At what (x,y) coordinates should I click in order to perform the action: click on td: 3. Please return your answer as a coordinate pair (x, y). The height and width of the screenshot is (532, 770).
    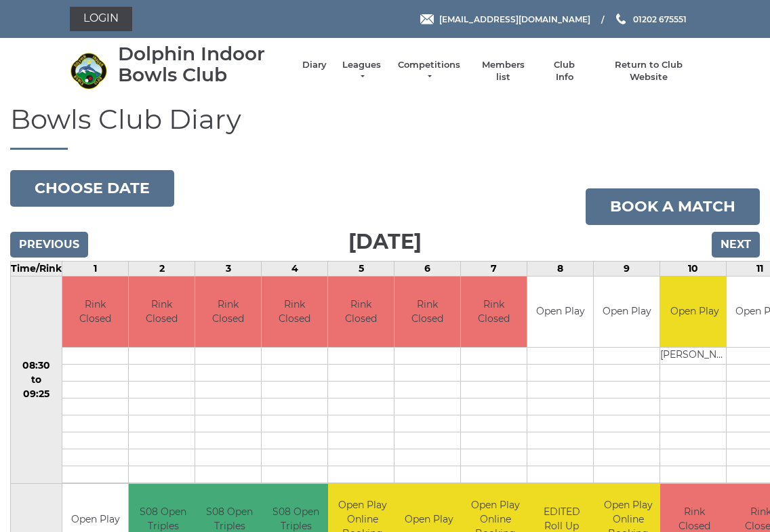
    Looking at the image, I should click on (228, 268).